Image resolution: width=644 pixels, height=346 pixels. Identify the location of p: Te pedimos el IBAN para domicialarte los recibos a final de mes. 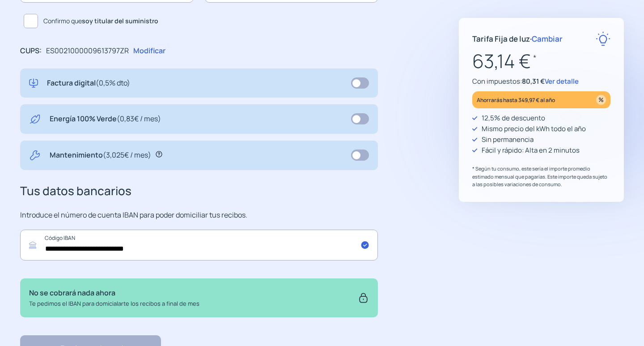
(114, 304).